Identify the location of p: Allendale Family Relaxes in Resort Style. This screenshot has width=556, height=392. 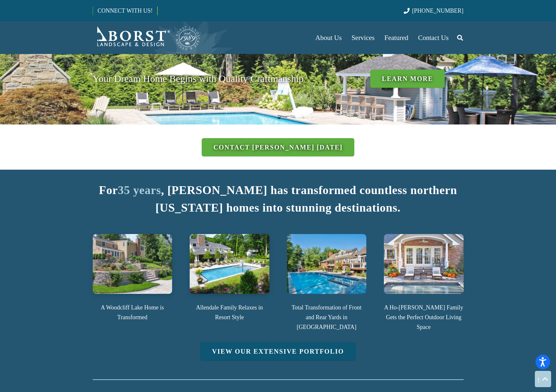
(230, 313).